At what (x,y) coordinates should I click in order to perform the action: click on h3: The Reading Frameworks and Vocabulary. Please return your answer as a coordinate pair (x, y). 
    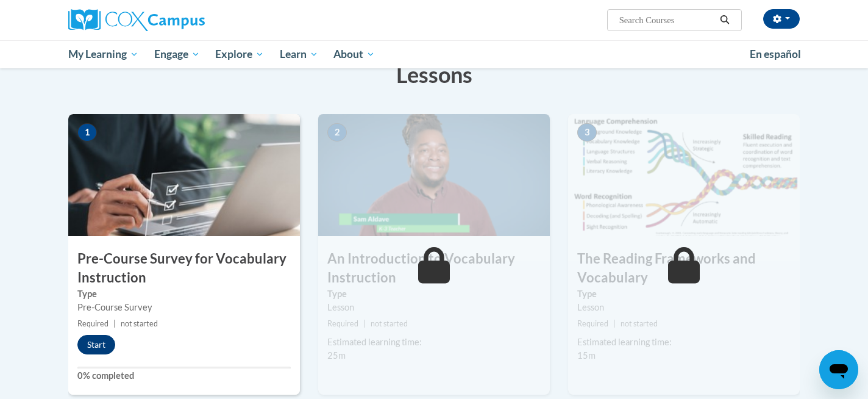
    Looking at the image, I should click on (684, 268).